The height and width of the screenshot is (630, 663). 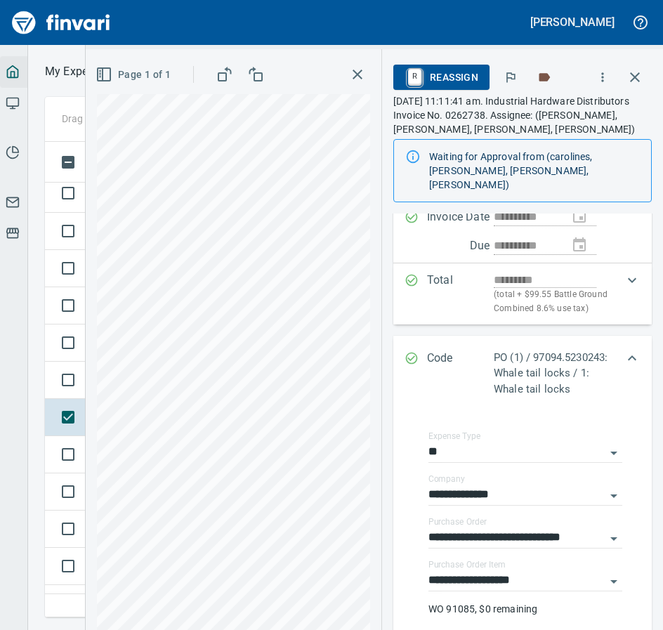 I want to click on p: (total + $99.55 Battle Ground Combined 8.6% use tax), so click(x=554, y=302).